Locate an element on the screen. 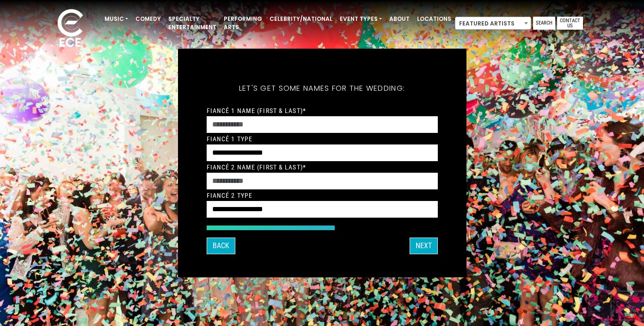 The width and height of the screenshot is (644, 326). a: Locations is located at coordinates (434, 19).